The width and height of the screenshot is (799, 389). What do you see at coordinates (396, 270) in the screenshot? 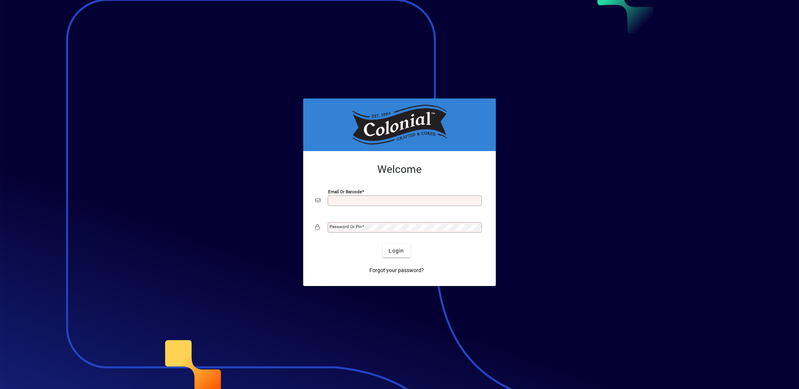
I see `span: Forgot your password?` at bounding box center [396, 270].